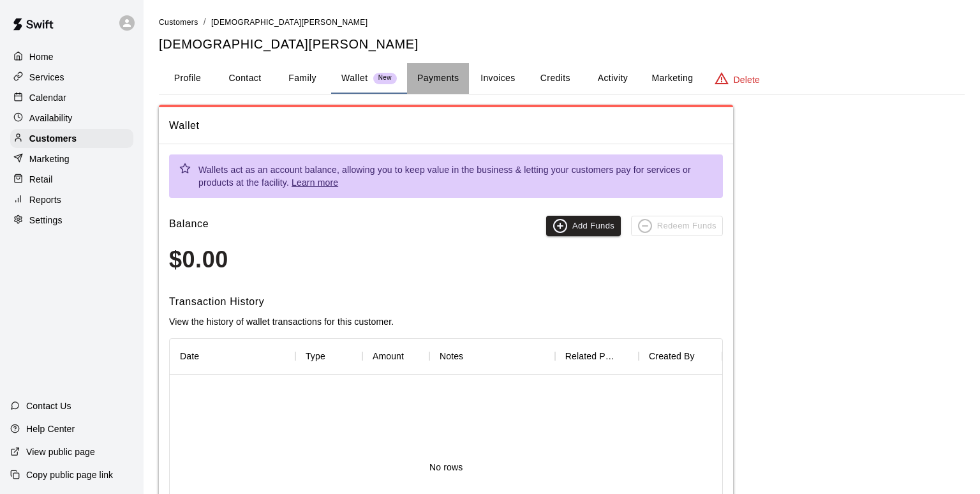  Describe the element at coordinates (583, 226) in the screenshot. I see `button: Add Funds` at that location.